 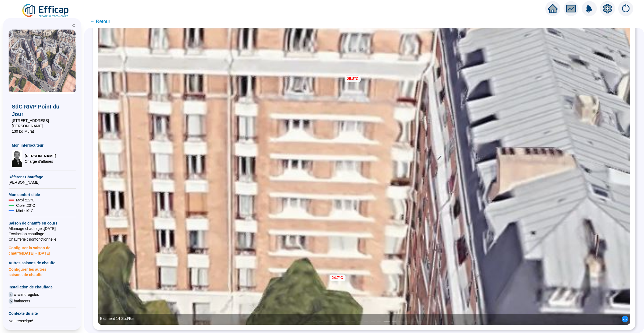 I want to click on span: 130 bd Murat, so click(x=42, y=131).